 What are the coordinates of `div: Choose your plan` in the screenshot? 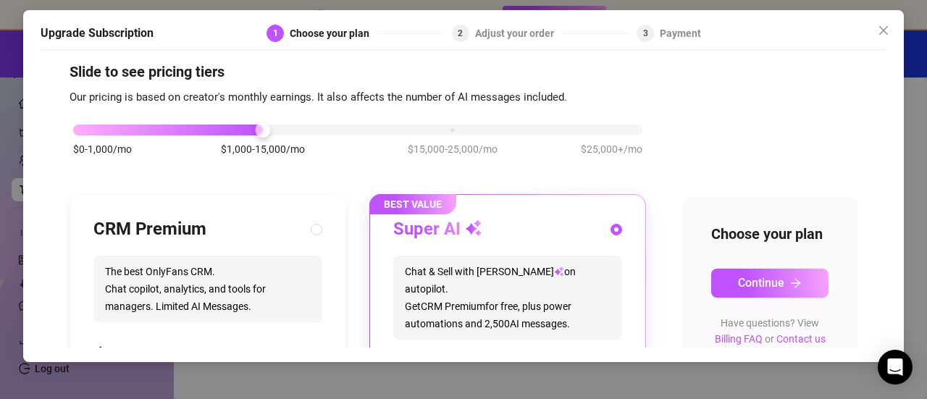 It's located at (334, 33).